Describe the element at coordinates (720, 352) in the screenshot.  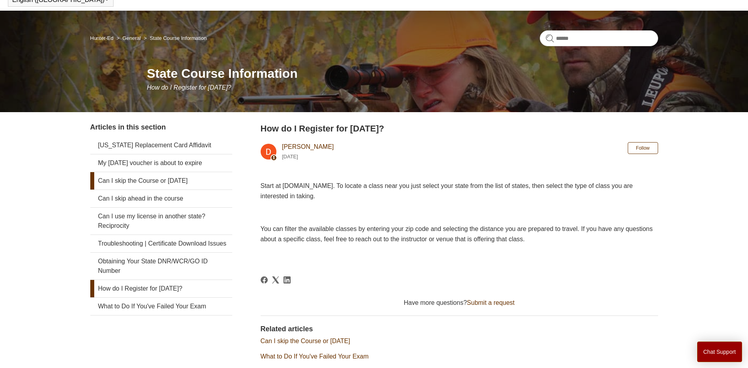
I see `div: Chat Support` at that location.